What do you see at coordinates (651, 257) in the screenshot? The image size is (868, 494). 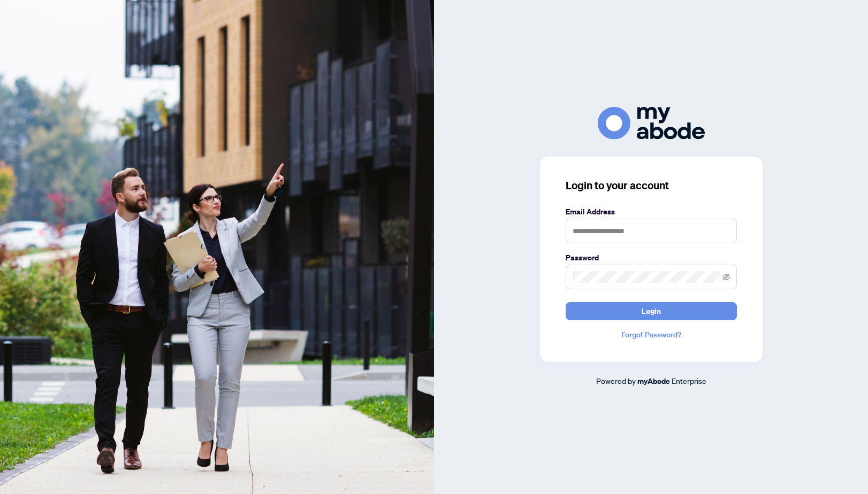 I see `label: Password` at bounding box center [651, 257].